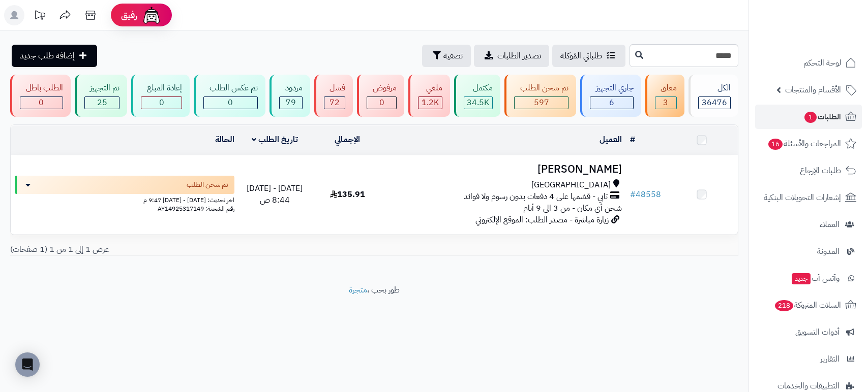 This screenshot has height=392, width=868. I want to click on div: 597, so click(541, 103).